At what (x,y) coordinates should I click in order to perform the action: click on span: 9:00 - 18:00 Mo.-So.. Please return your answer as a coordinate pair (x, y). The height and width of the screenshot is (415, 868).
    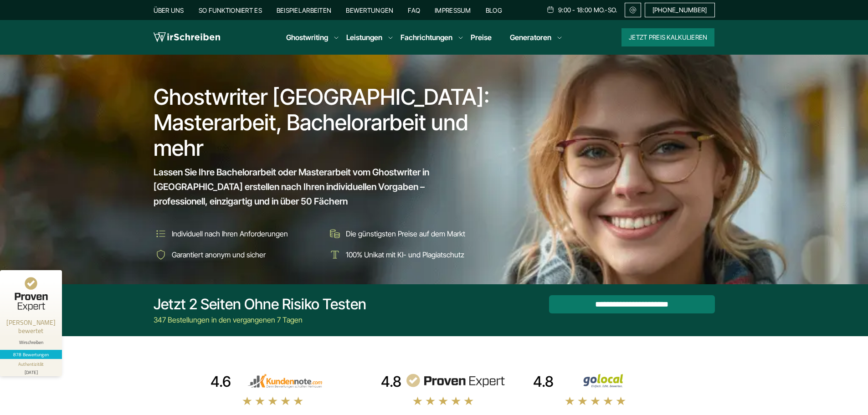
    Looking at the image, I should click on (588, 10).